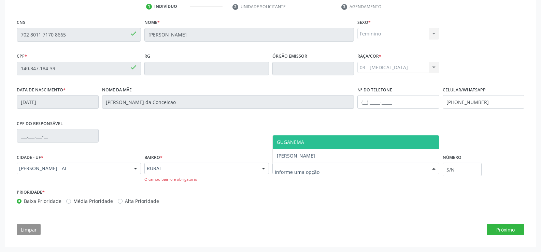 Image resolution: width=541 pixels, height=252 pixels. What do you see at coordinates (291, 142) in the screenshot?
I see `span: GUGANEMA` at bounding box center [291, 142].